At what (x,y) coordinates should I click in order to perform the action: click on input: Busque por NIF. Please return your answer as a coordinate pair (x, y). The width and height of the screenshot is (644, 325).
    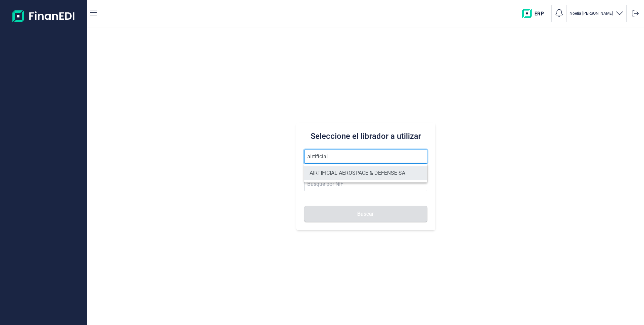
    Looking at the image, I should click on (366, 184).